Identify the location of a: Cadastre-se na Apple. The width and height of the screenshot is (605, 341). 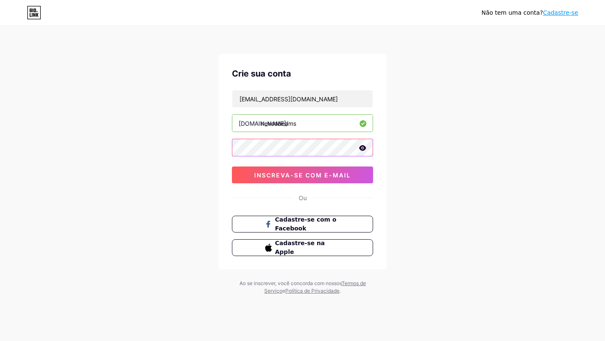
(303, 248).